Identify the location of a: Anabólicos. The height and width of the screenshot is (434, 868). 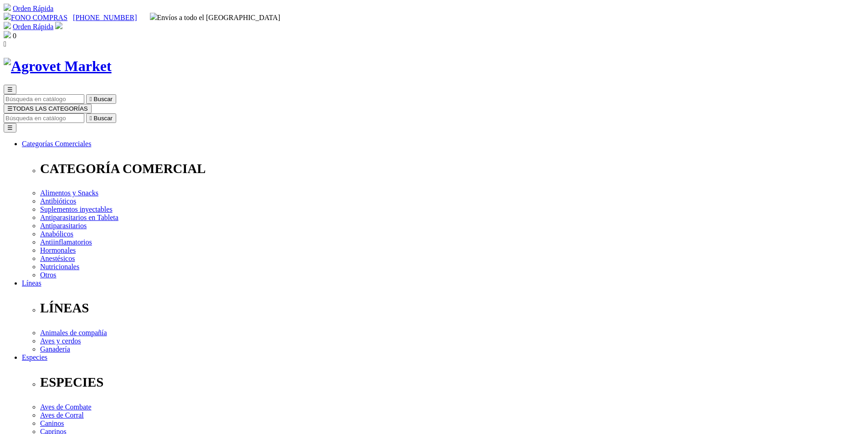
(57, 234).